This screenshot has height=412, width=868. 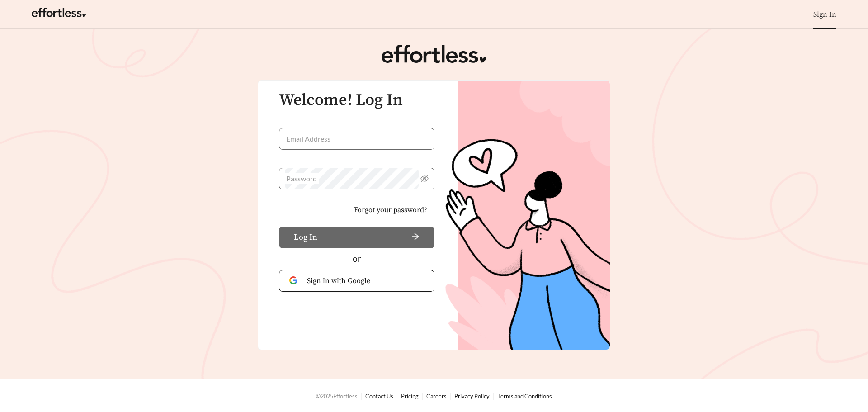 I want to click on a: Pricing, so click(x=410, y=396).